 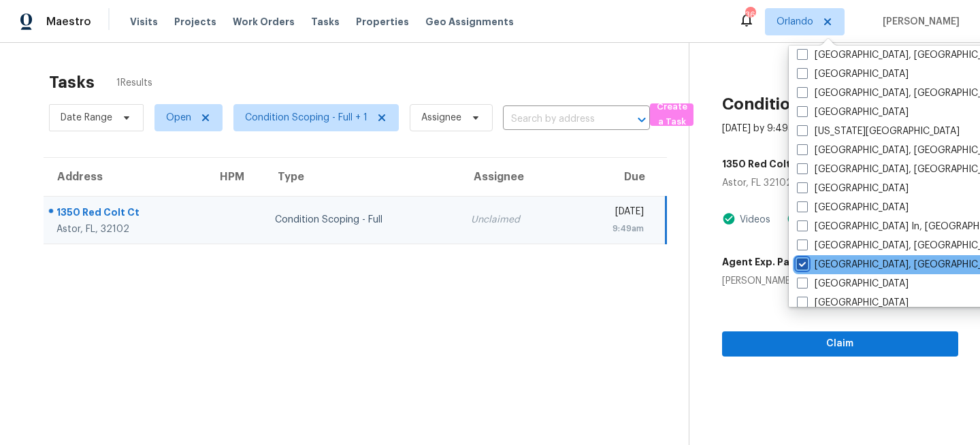 I want to click on h5: Agent Exp. Partner, so click(x=769, y=262).